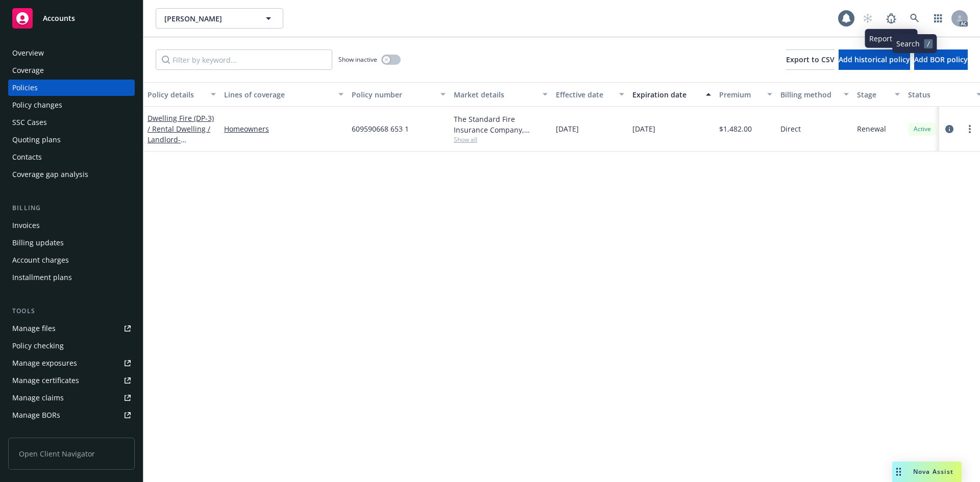 This screenshot has height=482, width=980. Describe the element at coordinates (38, 346) in the screenshot. I see `div: Policy checking` at that location.